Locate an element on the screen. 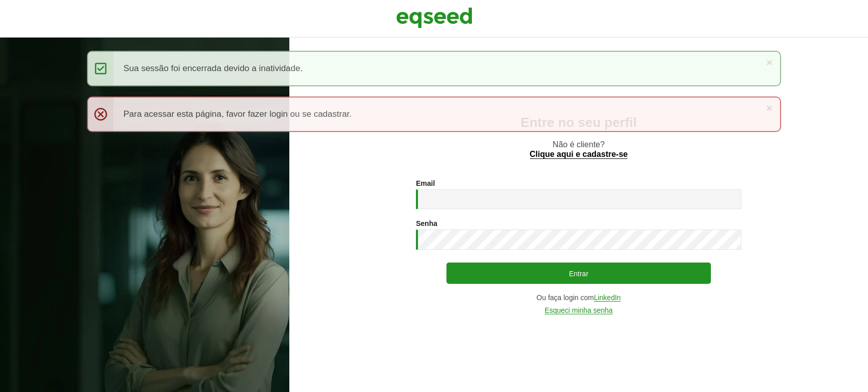  a: Clique aqui e cadastre-se is located at coordinates (579, 155).